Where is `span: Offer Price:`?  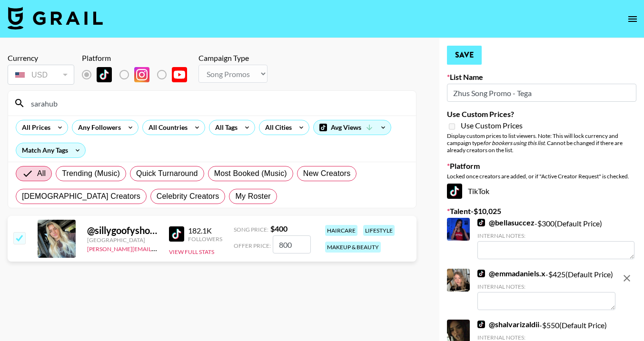 span: Offer Price: is located at coordinates (252, 246).